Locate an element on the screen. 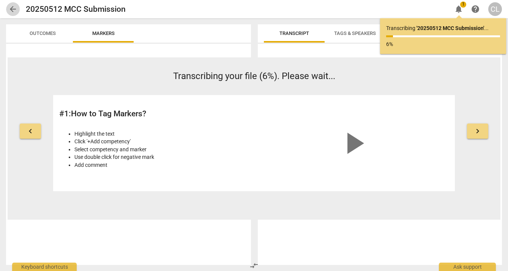  p: Transcribing ... is located at coordinates (443, 28).